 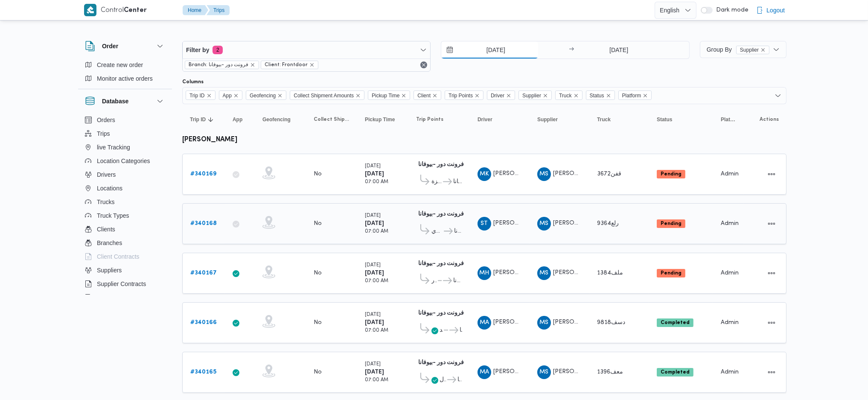 I want to click on a: #340166, so click(x=203, y=323).